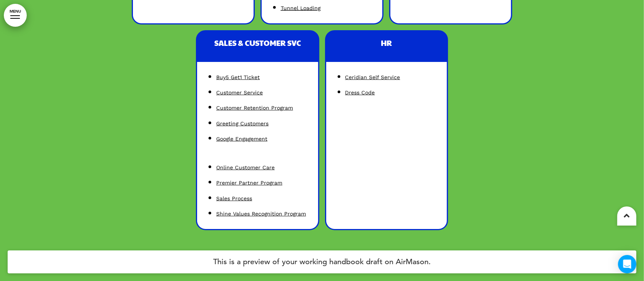  Describe the element at coordinates (254, 108) in the screenshot. I see `span: Customer Retention Program` at that location.